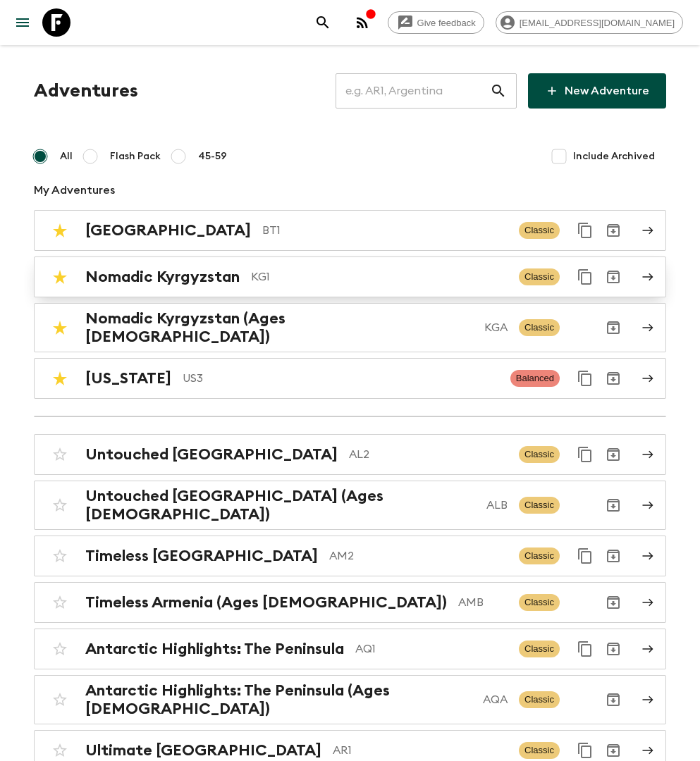  I want to click on span: 45-59, so click(212, 157).